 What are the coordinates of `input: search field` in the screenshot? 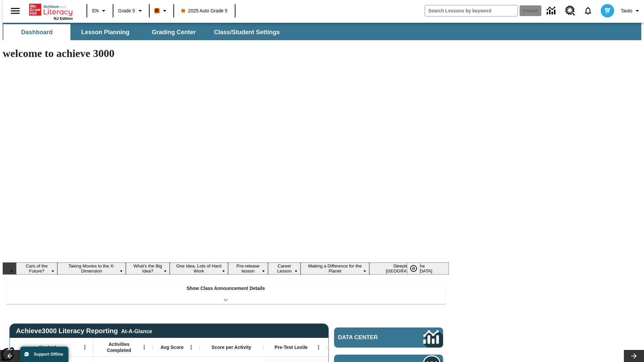 It's located at (471, 11).